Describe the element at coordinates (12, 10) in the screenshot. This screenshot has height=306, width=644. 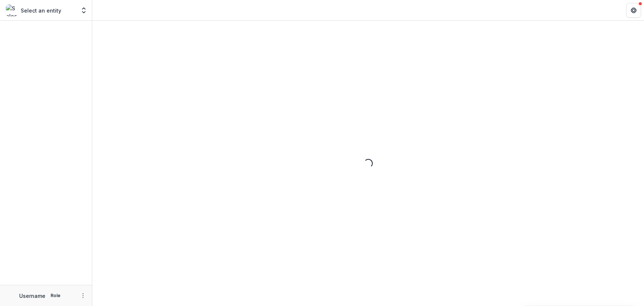
I see `img: Select an entity` at that location.